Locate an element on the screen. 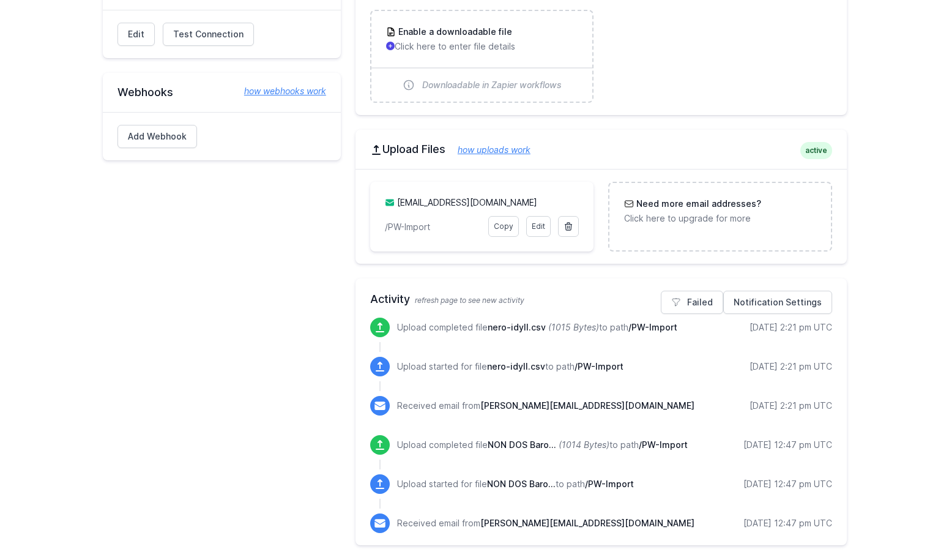 The width and height of the screenshot is (949, 560). a: Add Webhook is located at coordinates (157, 136).